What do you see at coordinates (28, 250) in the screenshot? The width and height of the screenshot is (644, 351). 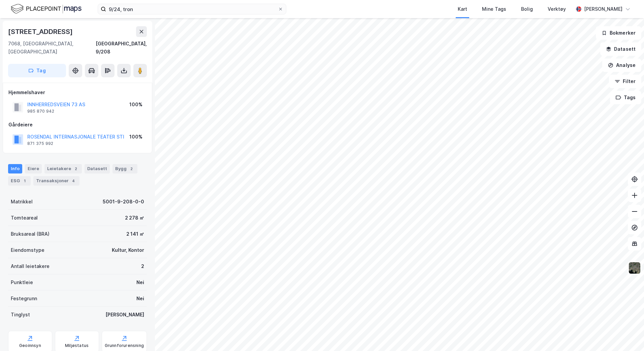 I see `div: Eiendomstype` at bounding box center [28, 250].